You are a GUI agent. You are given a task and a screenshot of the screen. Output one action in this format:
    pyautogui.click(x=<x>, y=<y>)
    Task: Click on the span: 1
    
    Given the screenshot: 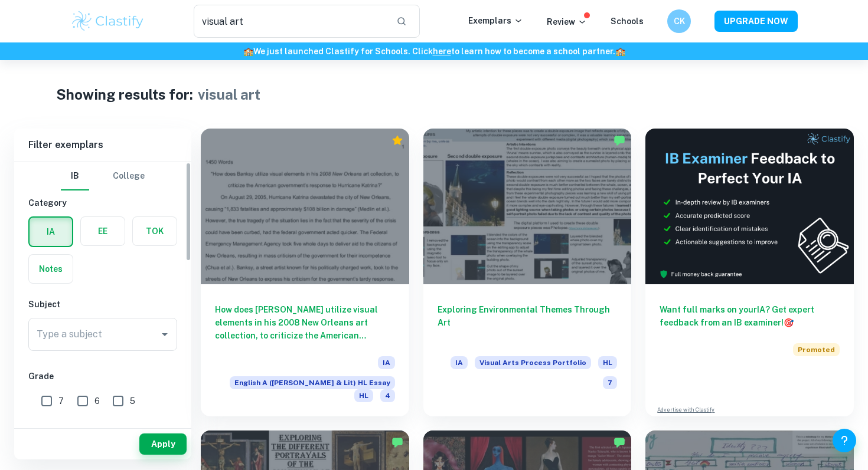 What is the action you would take?
    pyautogui.click(x=168, y=429)
    